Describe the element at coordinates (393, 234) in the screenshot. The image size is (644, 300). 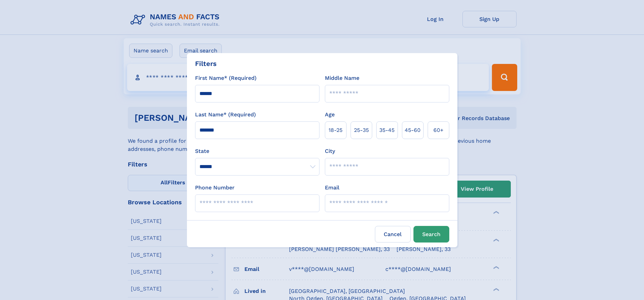
I see `label: Cancel` at that location.